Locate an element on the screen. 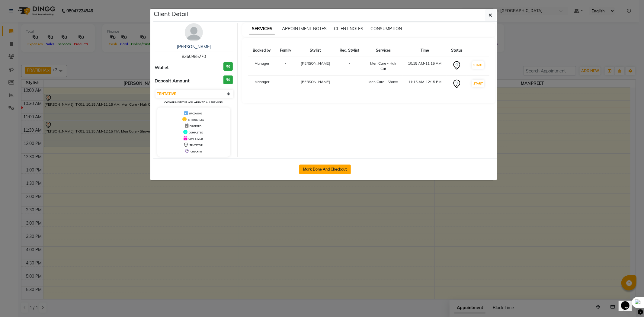  th: Stylist is located at coordinates (315, 50).